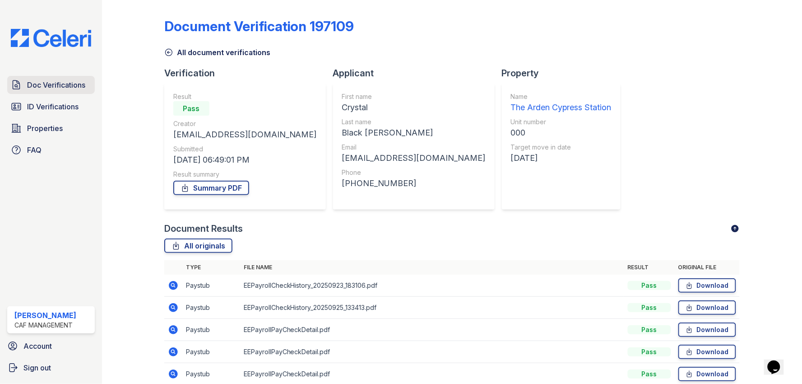 The height and width of the screenshot is (384, 802). Describe the element at coordinates (198, 245) in the screenshot. I see `a: All originals` at that location.